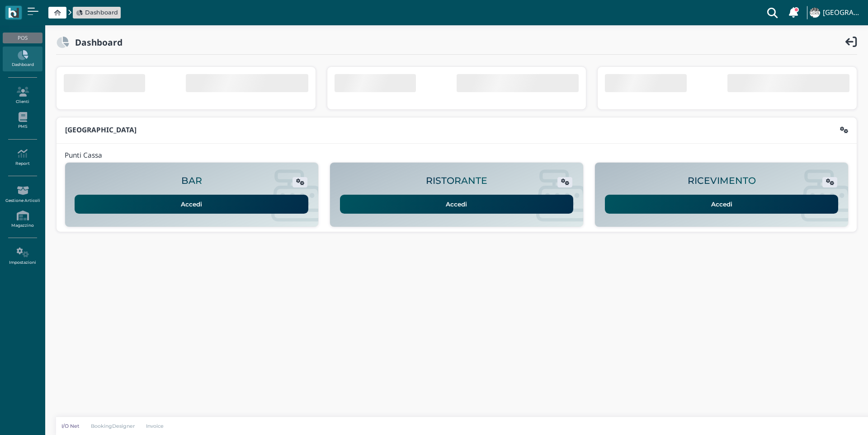  Describe the element at coordinates (721, 181) in the screenshot. I see `h2: RICEVIMENTO` at that location.